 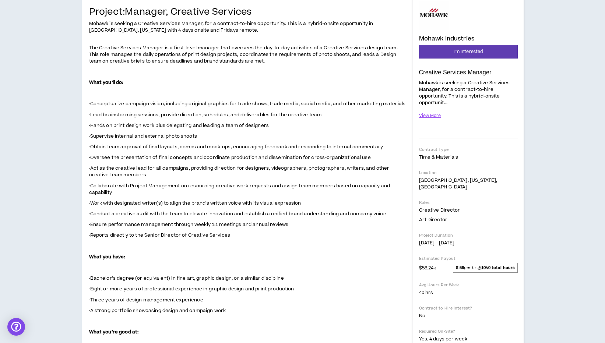 I want to click on span: Mohawk is seeking a Creative Services Manager, for a contract-to-hire opportunity. This is a hybr..., so click(x=231, y=27).